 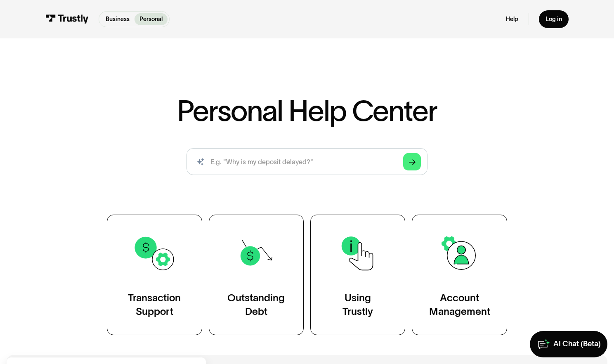 I want to click on a: UsingTrustly, so click(x=358, y=275).